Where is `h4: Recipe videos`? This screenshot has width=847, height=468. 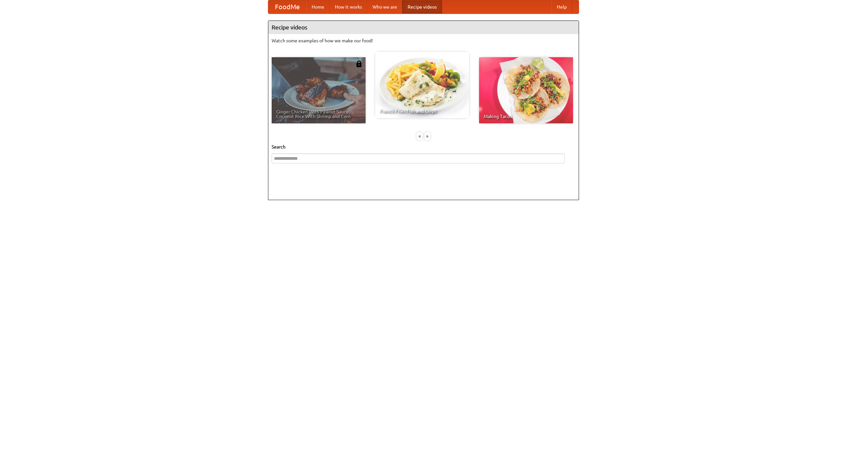 h4: Recipe videos is located at coordinates (424, 27).